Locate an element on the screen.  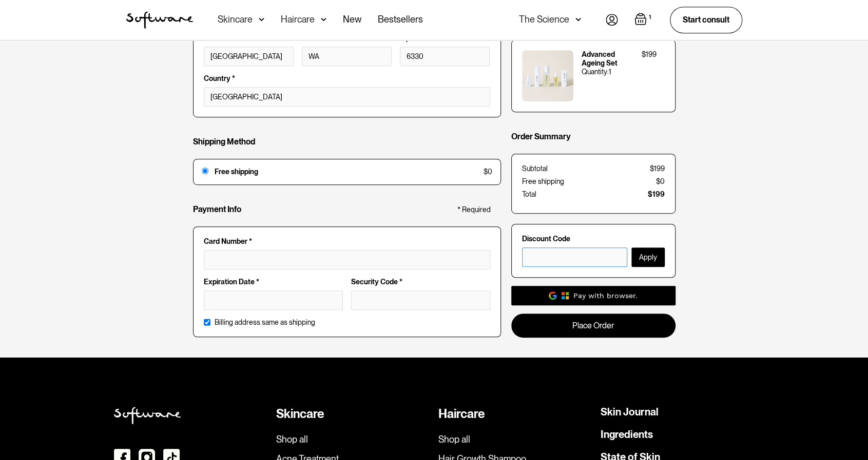
div: Quantity: is located at coordinates (595, 71).